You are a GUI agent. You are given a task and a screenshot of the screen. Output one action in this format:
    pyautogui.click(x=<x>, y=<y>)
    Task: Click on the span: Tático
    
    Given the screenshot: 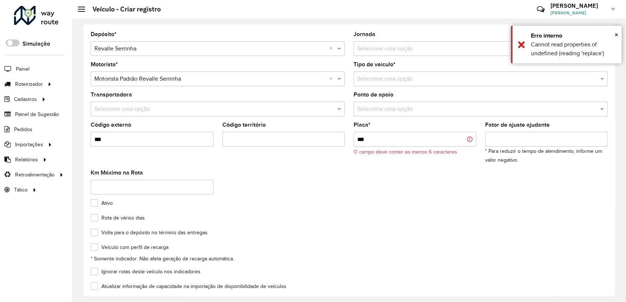 What is the action you would take?
    pyautogui.click(x=21, y=190)
    